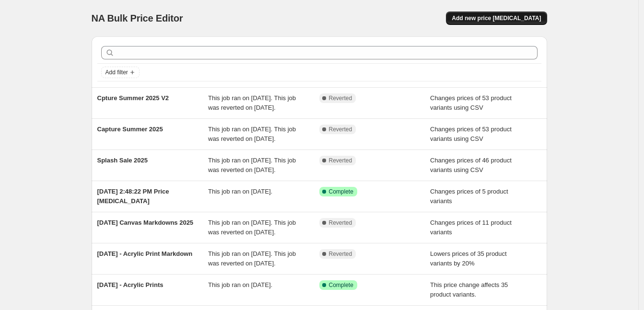  I want to click on span: Changes prices of 5 product variants, so click(469, 196).